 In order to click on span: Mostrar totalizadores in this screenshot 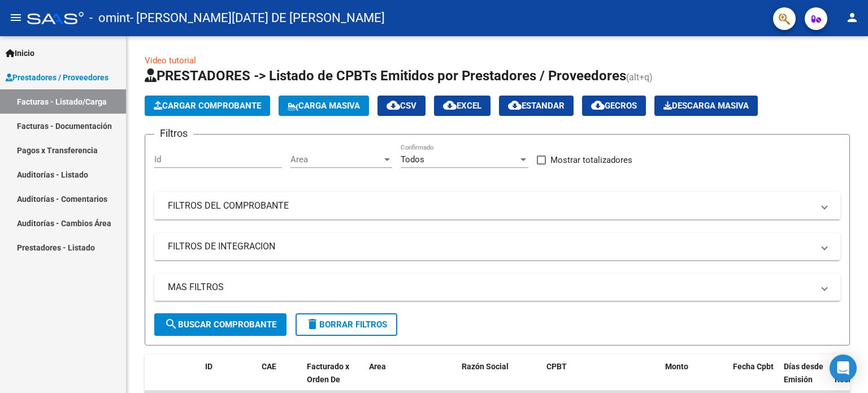, I will do `click(591, 160)`.